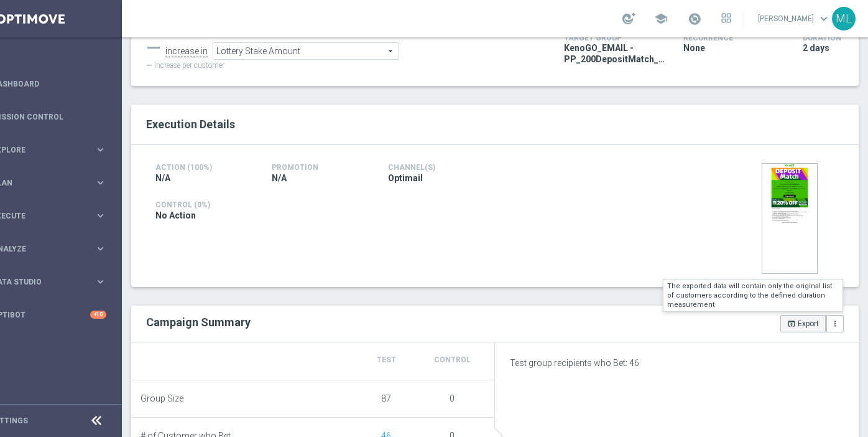  I want to click on div: +10, so click(98, 314).